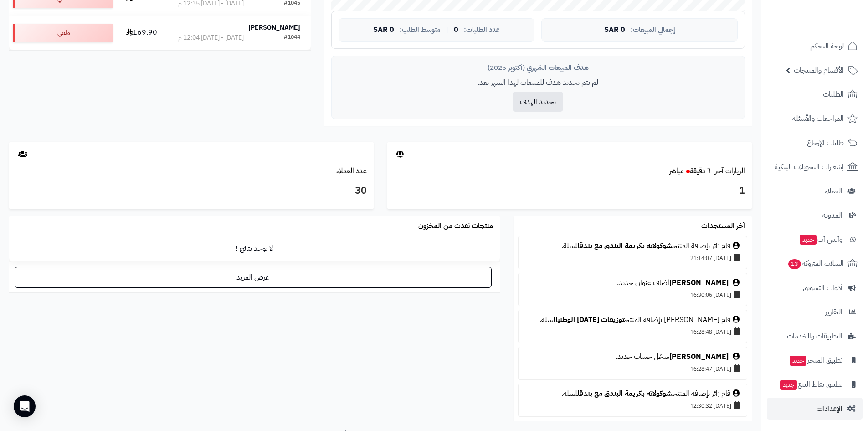 The image size is (868, 431). Describe the element at coordinates (292, 38) in the screenshot. I see `div: #1044` at that location.